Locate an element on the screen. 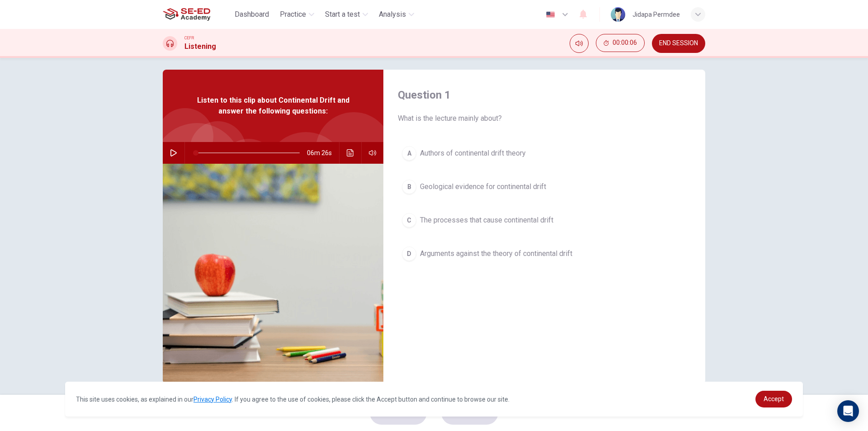  button: Analysis is located at coordinates (396, 15).